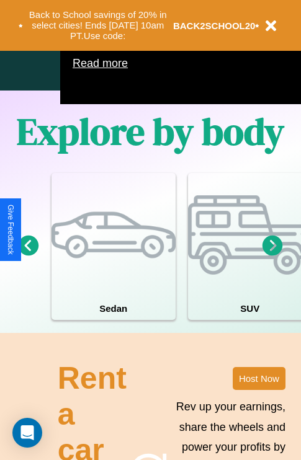 The image size is (301, 460). What do you see at coordinates (214, 25) in the screenshot?
I see `b: BACK2SCHOOL20` at bounding box center [214, 25].